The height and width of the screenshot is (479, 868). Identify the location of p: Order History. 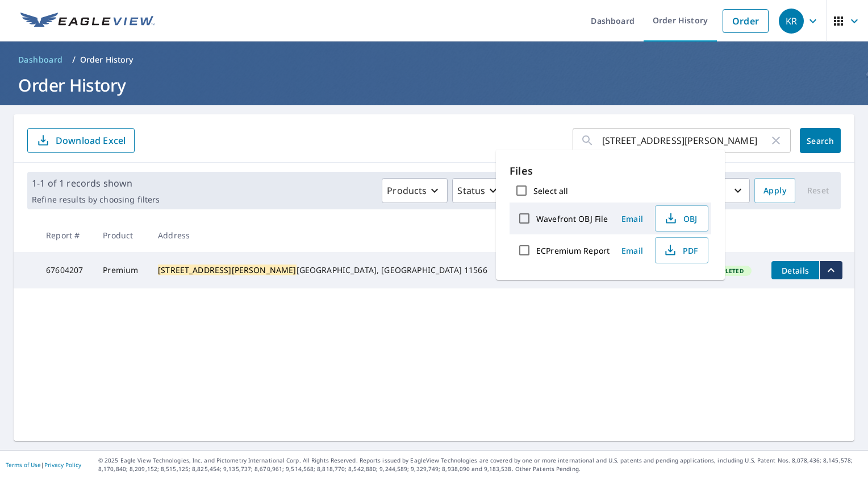
(107, 60).